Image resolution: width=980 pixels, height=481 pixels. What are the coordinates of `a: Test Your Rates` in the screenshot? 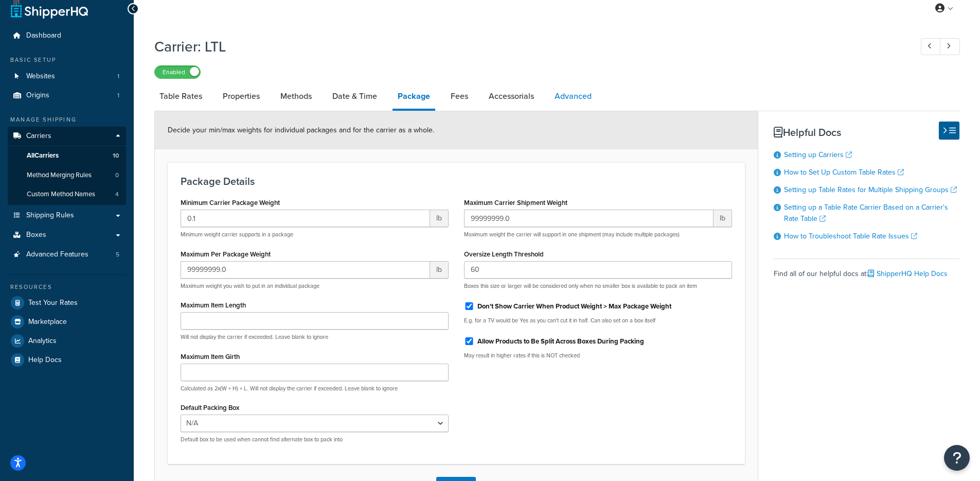 It's located at (67, 302).